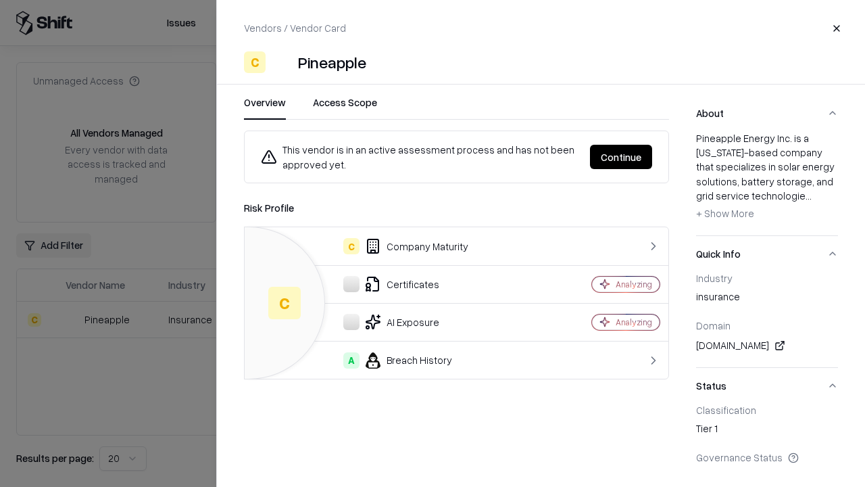 The image size is (865, 487). I want to click on div: About, so click(767, 183).